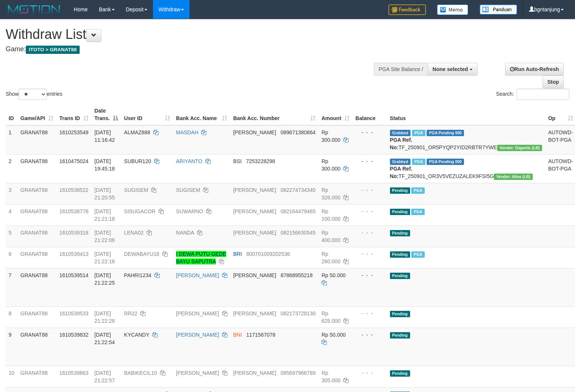 This screenshot has height=392, width=575. I want to click on a: Stop, so click(553, 82).